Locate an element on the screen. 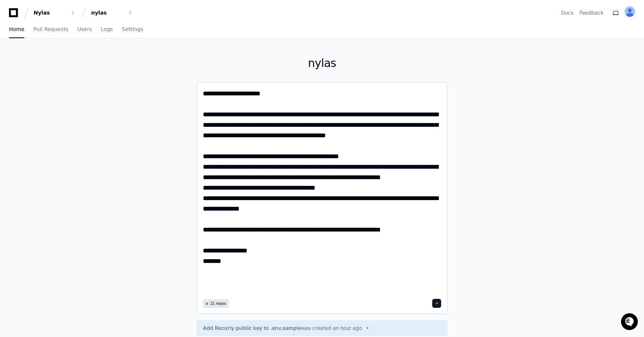 The height and width of the screenshot is (337, 644). span: Pull Requests is located at coordinates (51, 29).